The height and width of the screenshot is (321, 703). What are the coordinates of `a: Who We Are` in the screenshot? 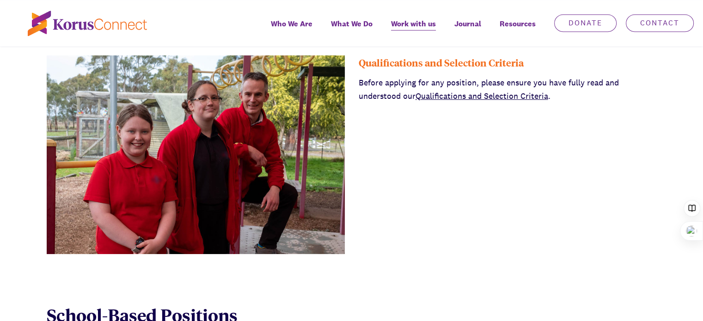 It's located at (292, 30).